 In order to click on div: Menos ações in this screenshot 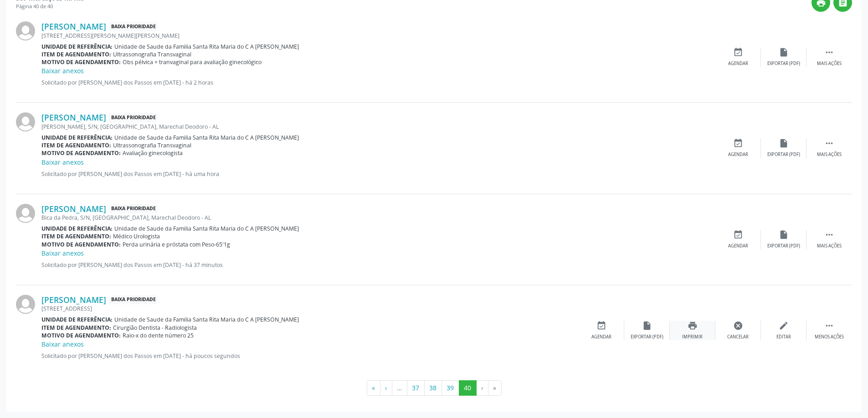, I will do `click(829, 337)`.